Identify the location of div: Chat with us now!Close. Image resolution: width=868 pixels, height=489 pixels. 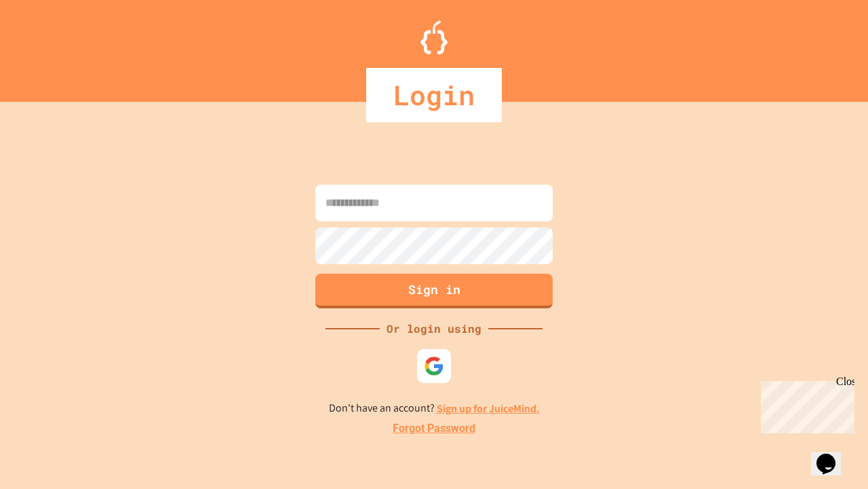
(49, 45).